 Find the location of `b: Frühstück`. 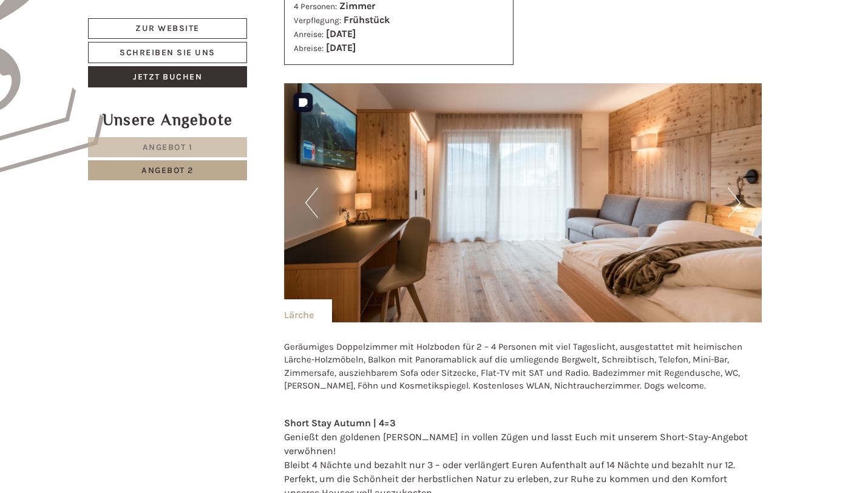

b: Frühstück is located at coordinates (366, 20).